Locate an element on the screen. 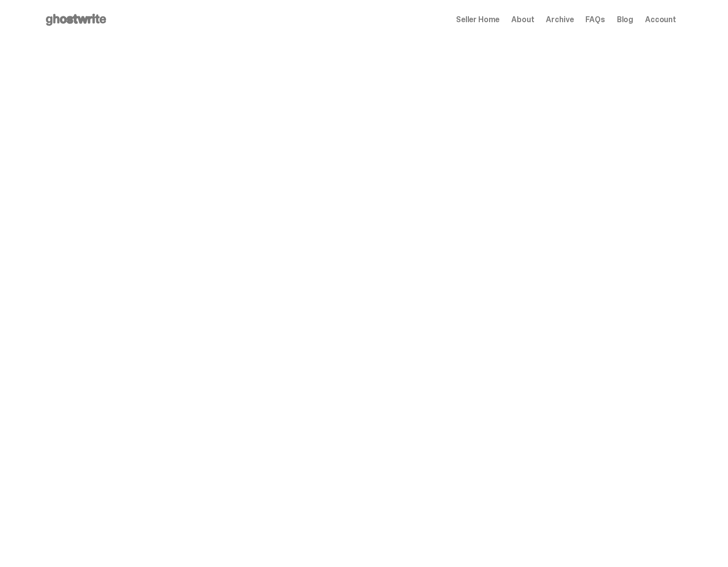 The image size is (728, 567). span: FAQs is located at coordinates (595, 20).